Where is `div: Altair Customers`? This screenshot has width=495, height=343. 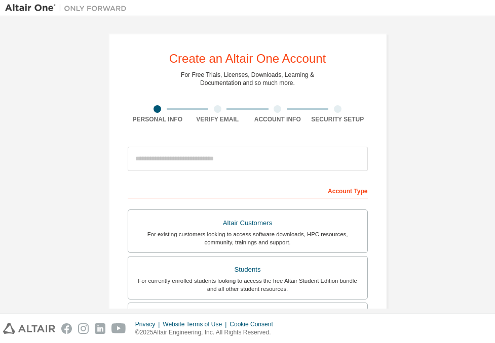
div: Altair Customers is located at coordinates (248, 223).